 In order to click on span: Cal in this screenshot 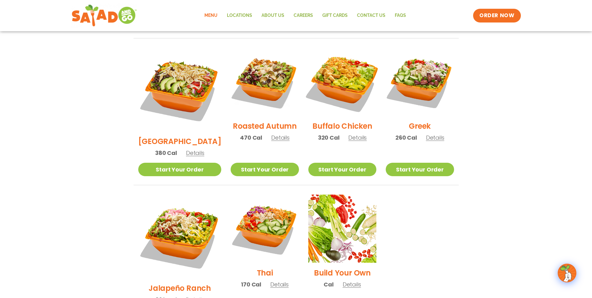, I will do `click(328, 284)`.